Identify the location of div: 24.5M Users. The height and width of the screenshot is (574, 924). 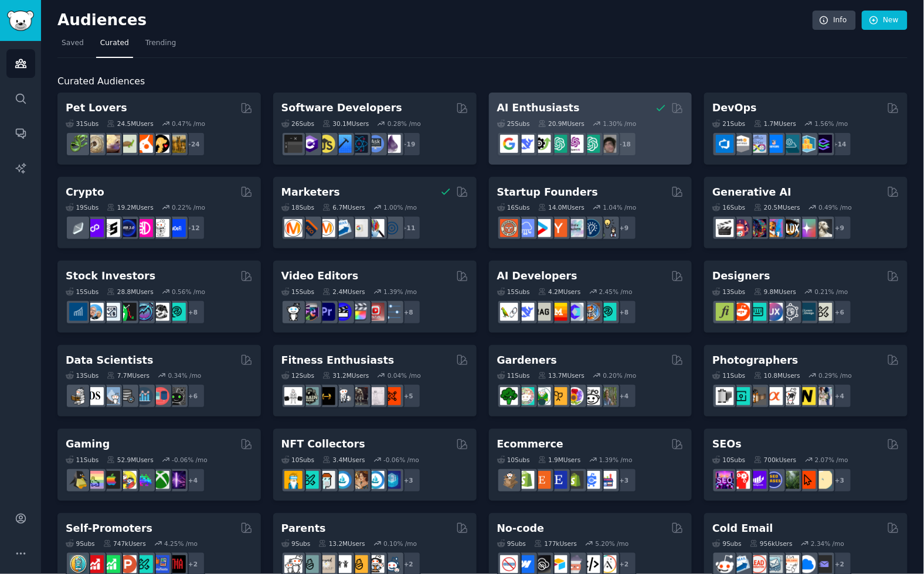
(129, 124).